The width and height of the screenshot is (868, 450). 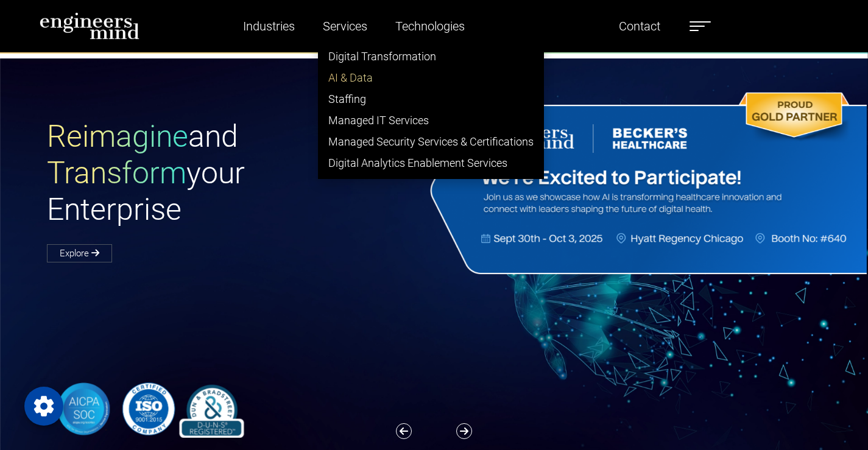 I want to click on a: Managed Security Services & Certifications, so click(x=430, y=141).